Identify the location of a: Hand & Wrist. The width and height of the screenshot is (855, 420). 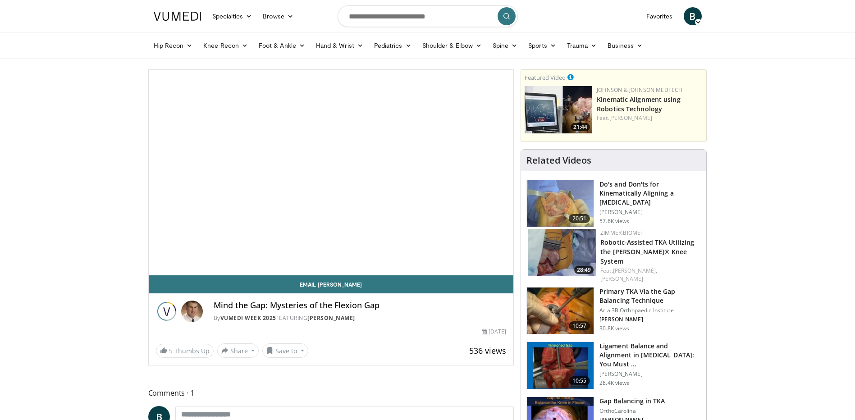
(339, 46).